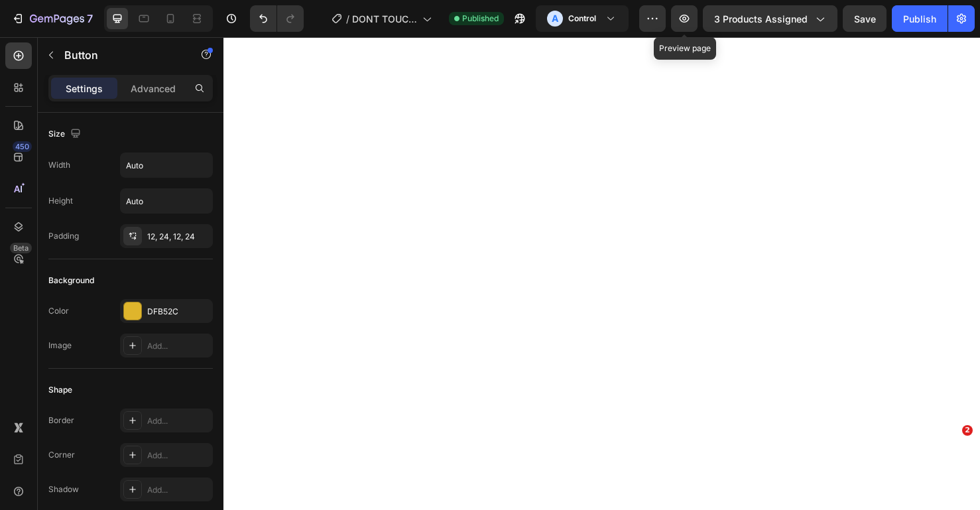 The image size is (980, 510). What do you see at coordinates (967, 431) in the screenshot?
I see `span: 2` at bounding box center [967, 431].